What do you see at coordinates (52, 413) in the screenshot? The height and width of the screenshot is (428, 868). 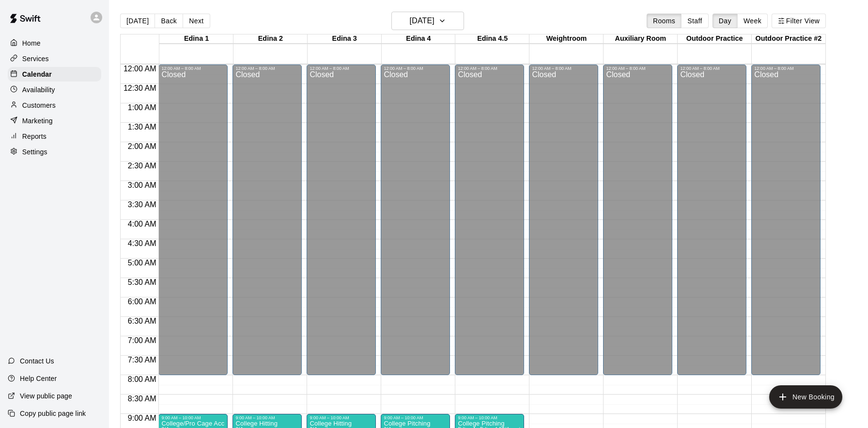 I see `p: Copy public page link` at bounding box center [52, 413].